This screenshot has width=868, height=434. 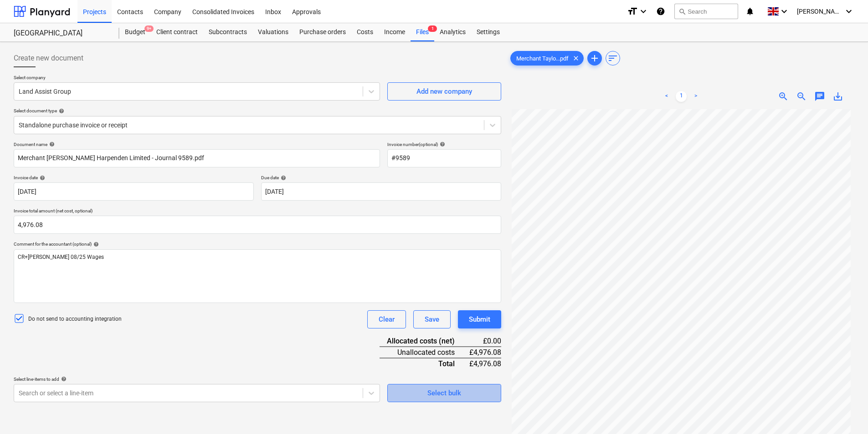 What do you see at coordinates (134, 192) in the screenshot?
I see `input: Invoice date not specified` at bounding box center [134, 192].